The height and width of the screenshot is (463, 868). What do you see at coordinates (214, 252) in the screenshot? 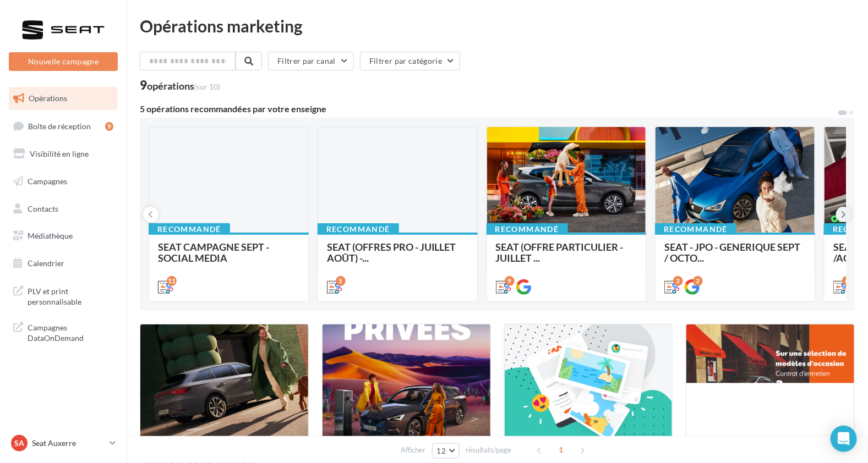
I see `span: SEAT CAMPAGNE SEPT - SOCIAL MEDIA` at bounding box center [214, 252].